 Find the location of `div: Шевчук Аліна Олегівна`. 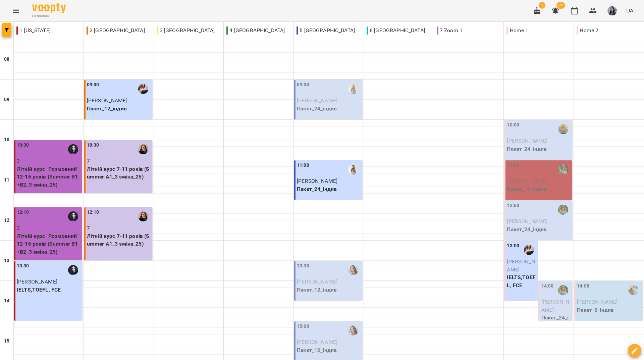

div: Шевчук Аліна Олегівна is located at coordinates (633, 290).